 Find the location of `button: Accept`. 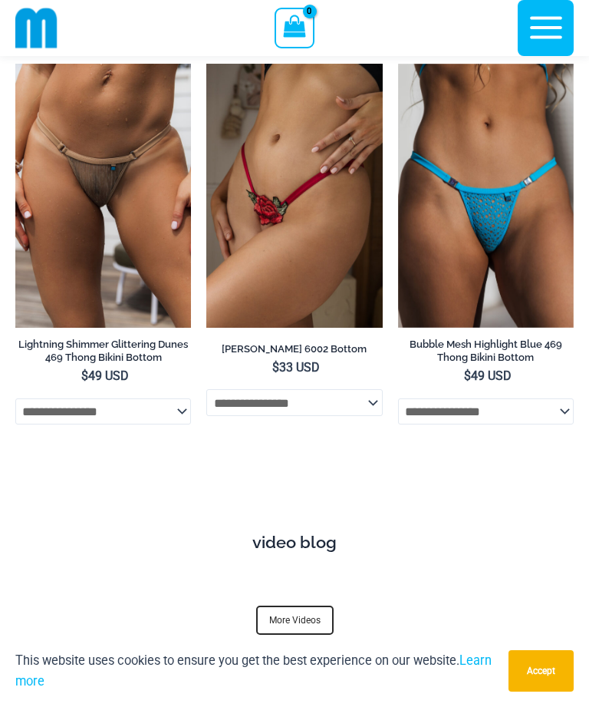

button: Accept is located at coordinates (541, 671).